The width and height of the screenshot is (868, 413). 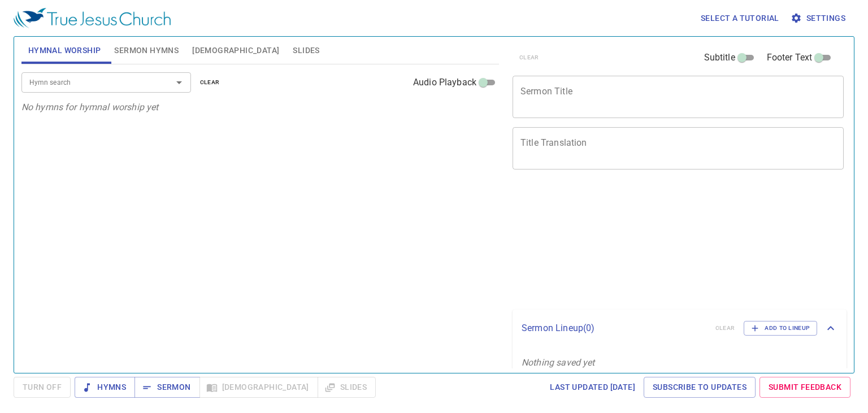 What do you see at coordinates (789, 58) in the screenshot?
I see `span: Footer Text` at bounding box center [789, 58].